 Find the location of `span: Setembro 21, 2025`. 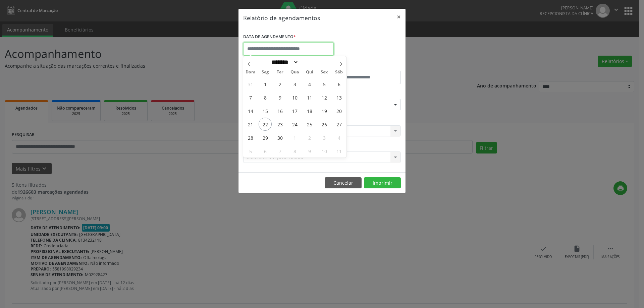

span: Setembro 21, 2025 is located at coordinates (250, 124).